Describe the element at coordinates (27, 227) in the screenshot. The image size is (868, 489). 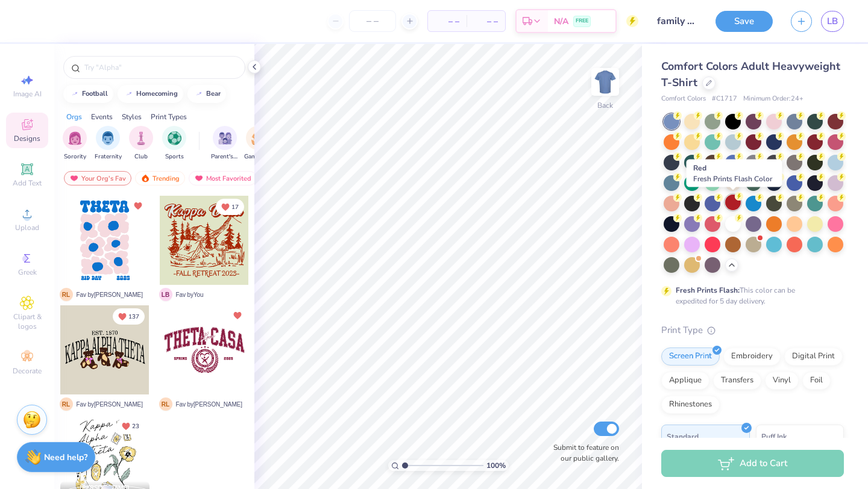
I see `span: Upload` at that location.